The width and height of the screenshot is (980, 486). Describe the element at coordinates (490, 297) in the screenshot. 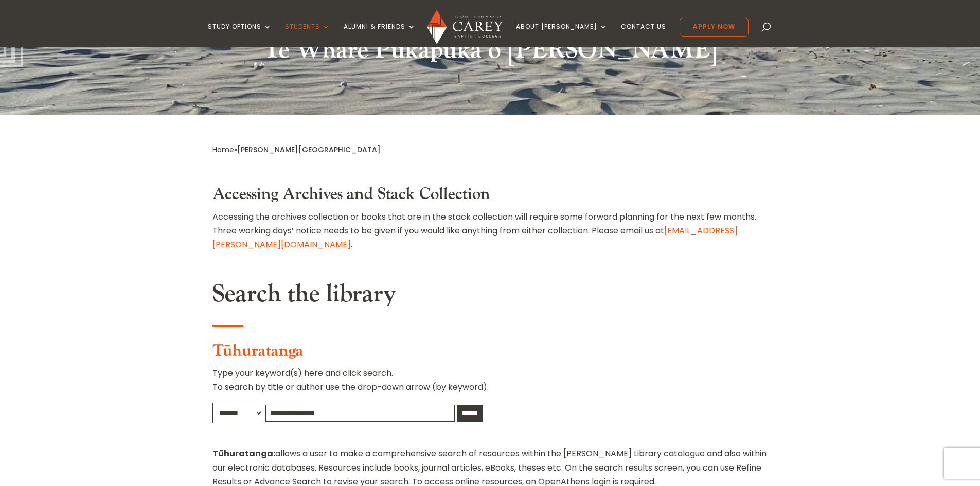

I see `h2: Search the library` at that location.